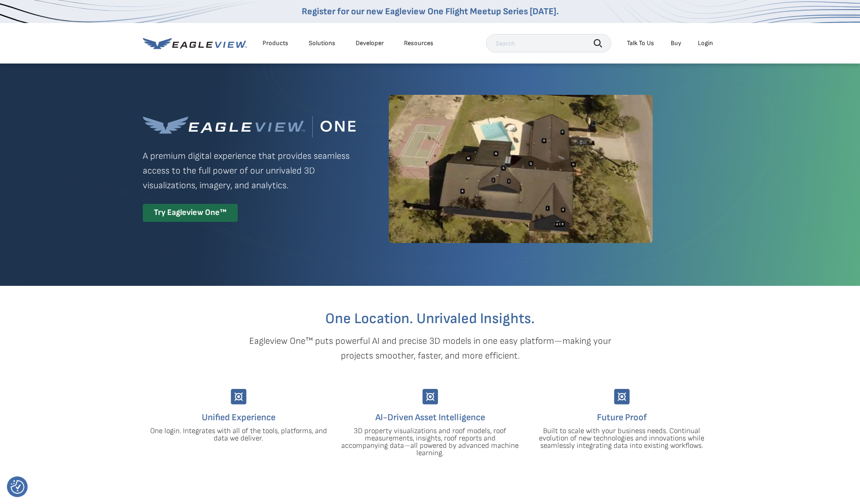 Image resolution: width=860 pixels, height=504 pixels. Describe the element at coordinates (276, 43) in the screenshot. I see `div: Products` at that location.